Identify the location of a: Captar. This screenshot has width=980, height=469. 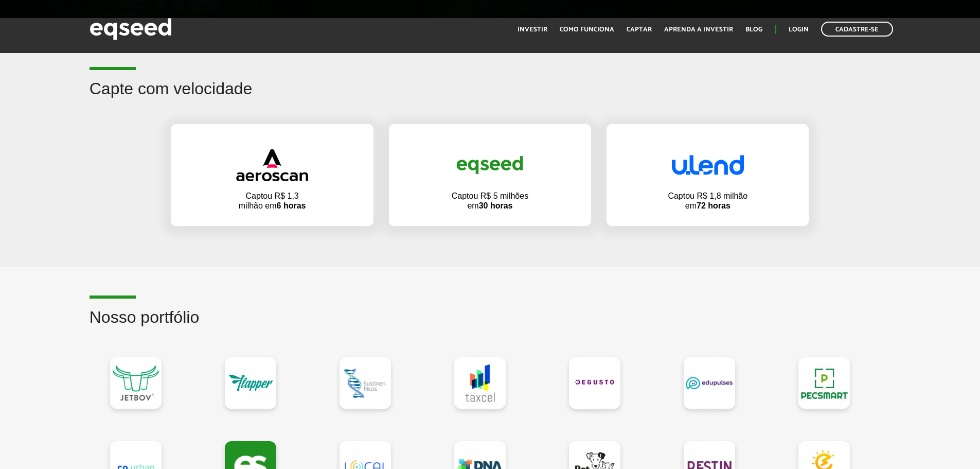
(639, 29).